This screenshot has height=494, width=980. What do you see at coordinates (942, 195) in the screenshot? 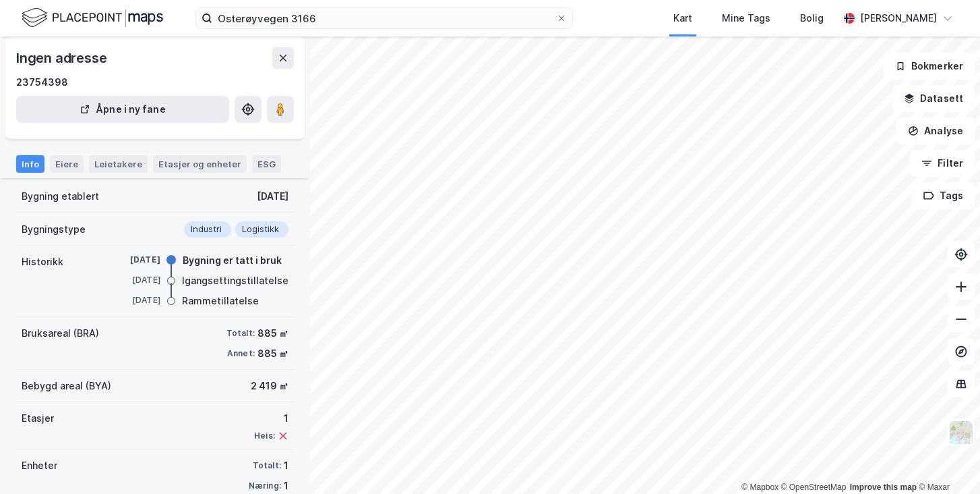
I see `button: Tags` at bounding box center [942, 195].